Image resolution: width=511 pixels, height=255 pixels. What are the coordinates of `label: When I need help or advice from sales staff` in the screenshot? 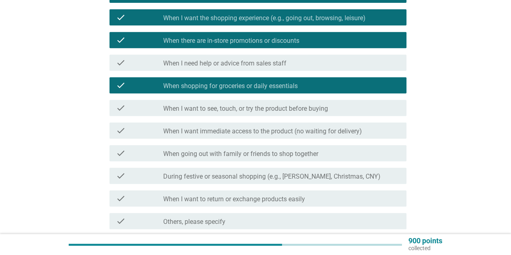 It's located at (224, 63).